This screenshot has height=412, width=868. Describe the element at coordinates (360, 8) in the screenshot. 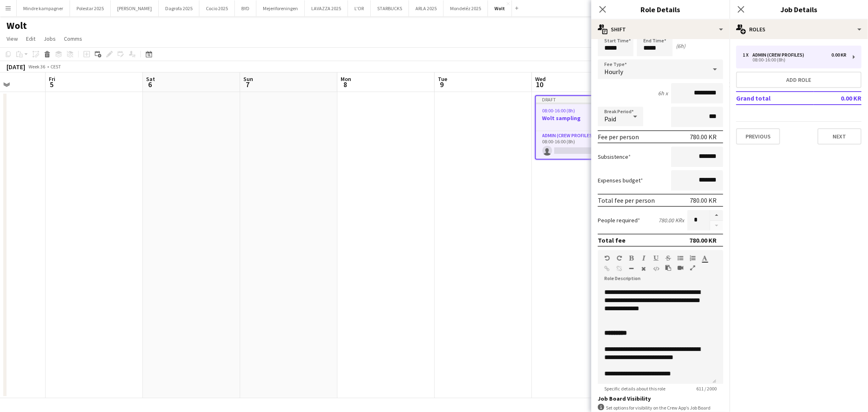

I see `button: L'OR` at that location.